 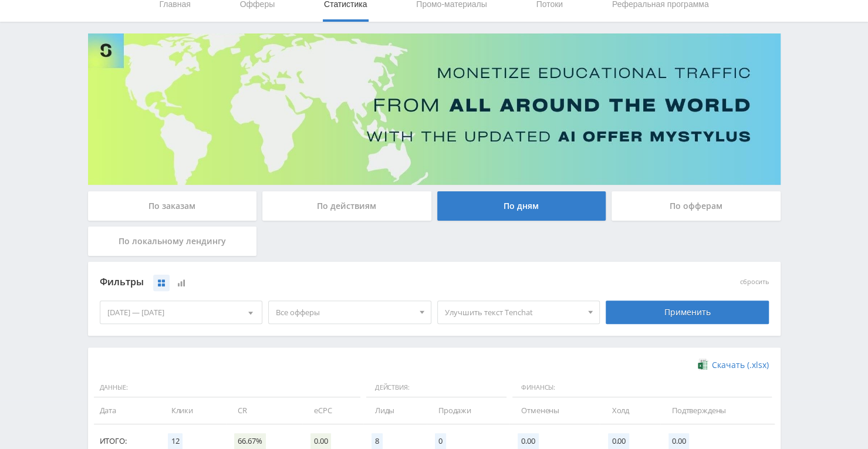 I want to click on span: Финансы:, so click(x=641, y=387).